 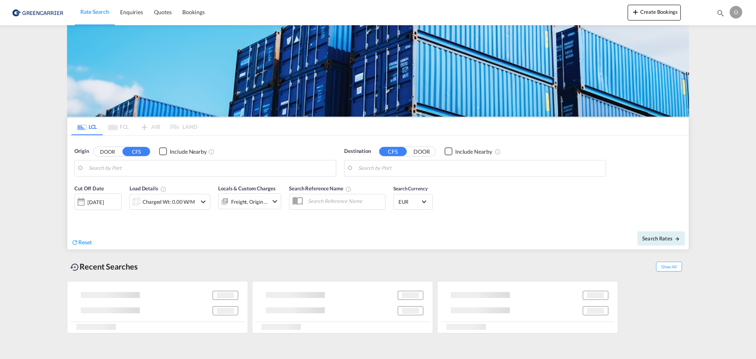 I want to click on md-datepicker: Select, so click(x=77, y=214).